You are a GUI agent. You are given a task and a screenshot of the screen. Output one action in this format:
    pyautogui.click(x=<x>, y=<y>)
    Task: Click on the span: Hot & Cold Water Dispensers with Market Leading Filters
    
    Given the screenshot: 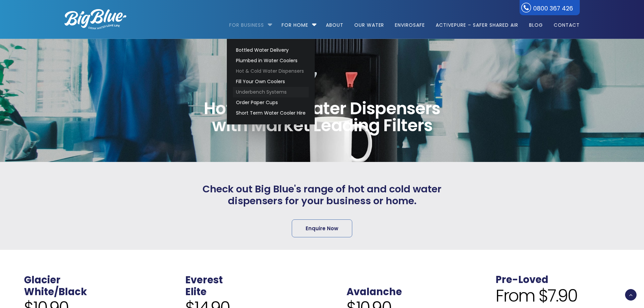 What is the action you would take?
    pyautogui.click(x=322, y=117)
    